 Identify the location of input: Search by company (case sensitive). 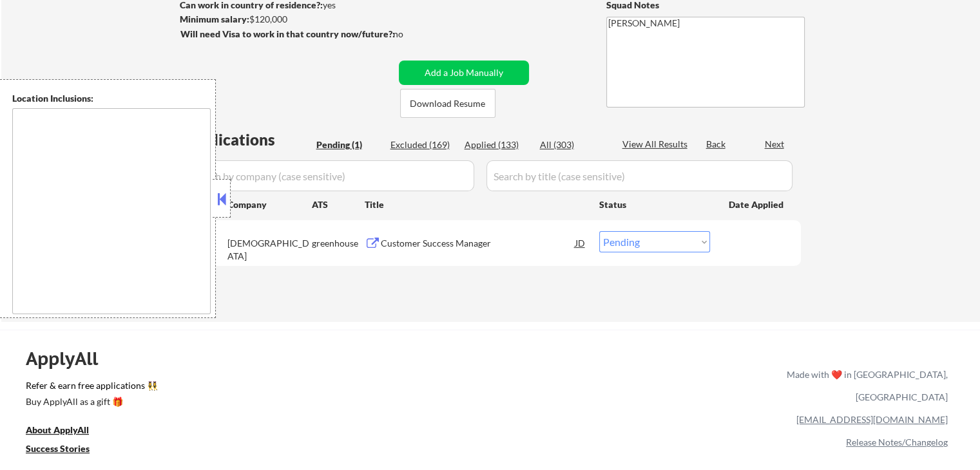
(329, 176).